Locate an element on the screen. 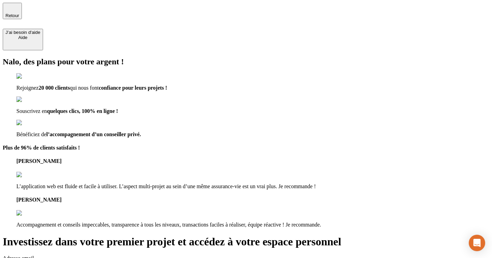 This screenshot has height=258, width=492. h1: Investissez dans votre premier projet et accédez à votre espace personnel is located at coordinates (246, 241).